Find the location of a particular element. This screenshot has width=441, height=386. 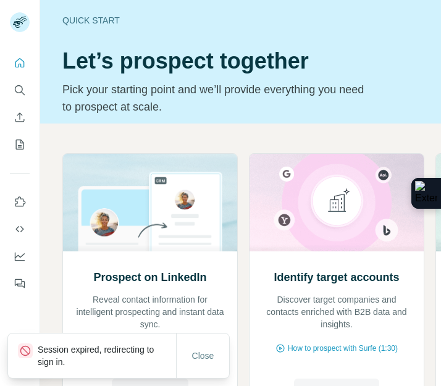

span: Close is located at coordinates (203, 355).